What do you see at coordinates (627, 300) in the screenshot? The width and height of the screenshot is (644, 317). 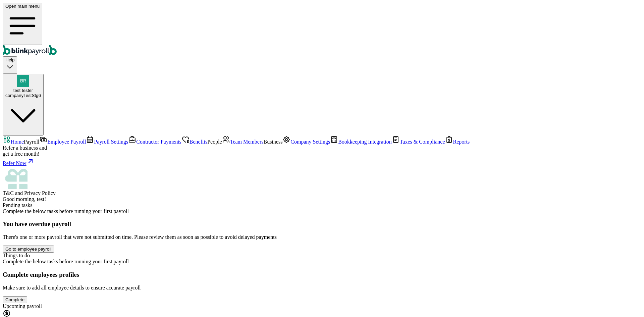 I see `div: Chat Widget` at bounding box center [627, 300].